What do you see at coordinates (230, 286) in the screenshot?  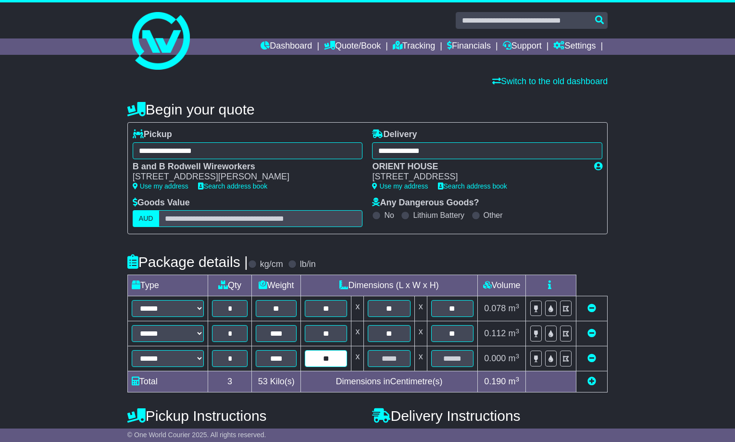 I see `td: Qty` at bounding box center [230, 286].